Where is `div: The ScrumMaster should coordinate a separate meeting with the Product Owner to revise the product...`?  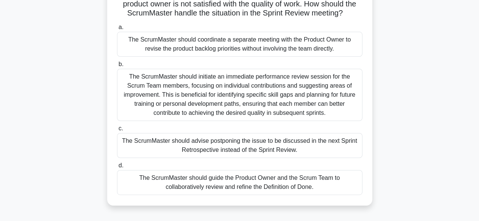
div: The ScrumMaster should coordinate a separate meeting with the Product Owner to revise the product... is located at coordinates (239, 44).